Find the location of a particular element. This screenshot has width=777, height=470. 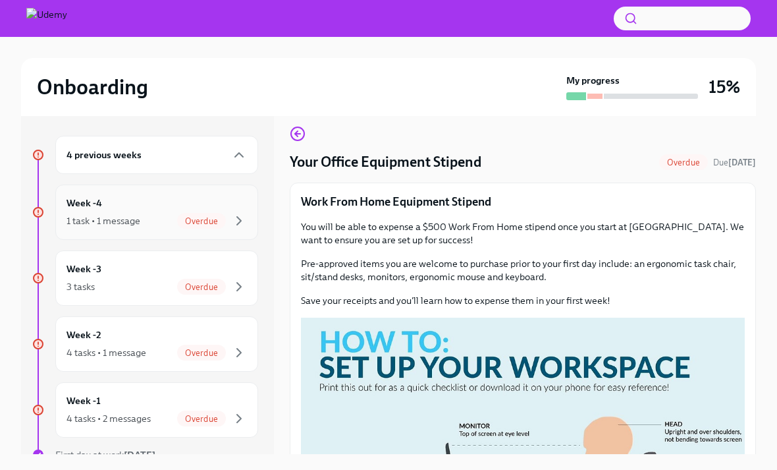

p: Pre-approved items you are welcome to purchase prior to your first day include: an ergonomic task... is located at coordinates (523, 270).